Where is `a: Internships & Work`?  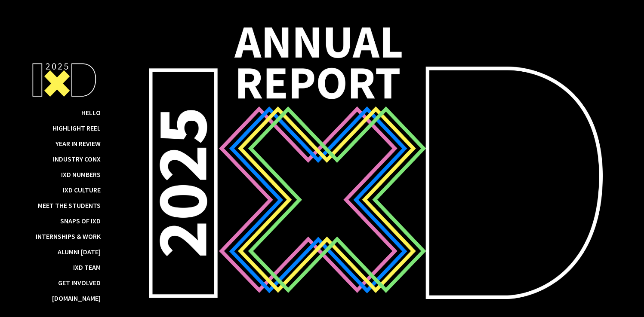 a: Internships & Work is located at coordinates (68, 237).